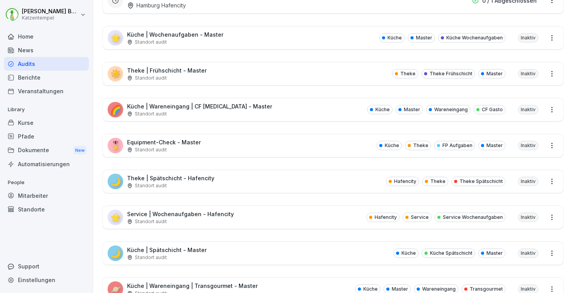  Describe the element at coordinates (167, 250) in the screenshot. I see `p: Küche | Spätschicht - Master` at that location.